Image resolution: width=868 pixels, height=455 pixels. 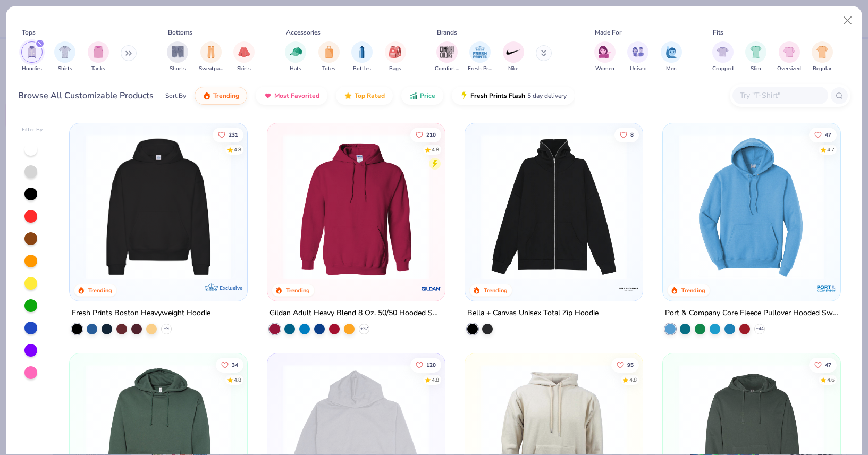 What do you see at coordinates (672, 57) in the screenshot?
I see `div: filter for Men` at bounding box center [672, 57].